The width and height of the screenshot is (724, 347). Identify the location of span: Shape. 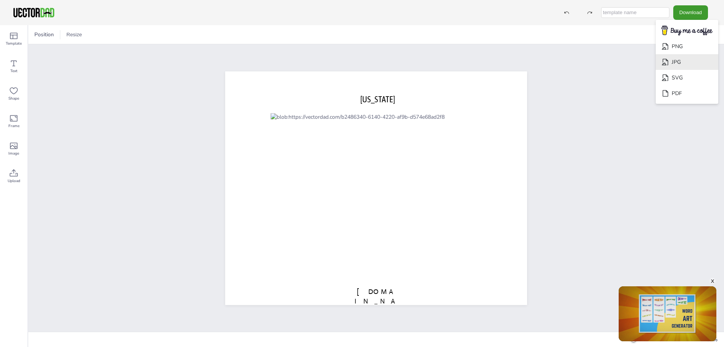
(14, 98).